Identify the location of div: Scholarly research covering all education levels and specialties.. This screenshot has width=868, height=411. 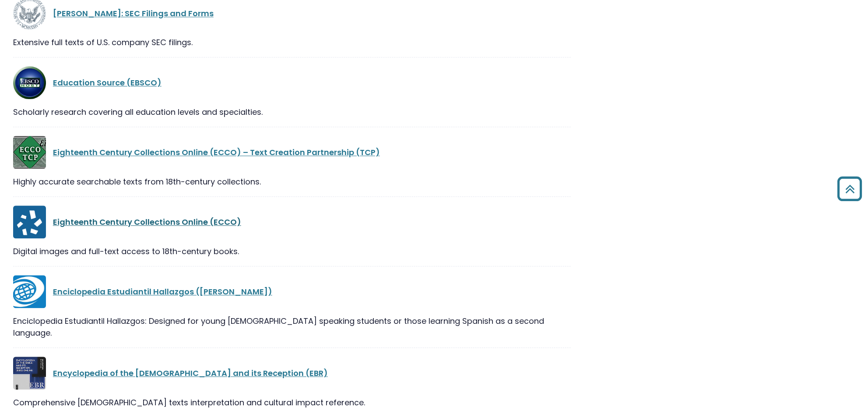
(292, 112).